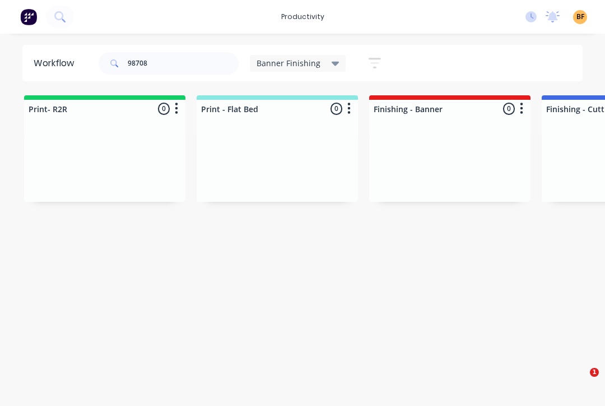 The image size is (605, 406). Describe the element at coordinates (303, 17) in the screenshot. I see `div: productivity` at that location.